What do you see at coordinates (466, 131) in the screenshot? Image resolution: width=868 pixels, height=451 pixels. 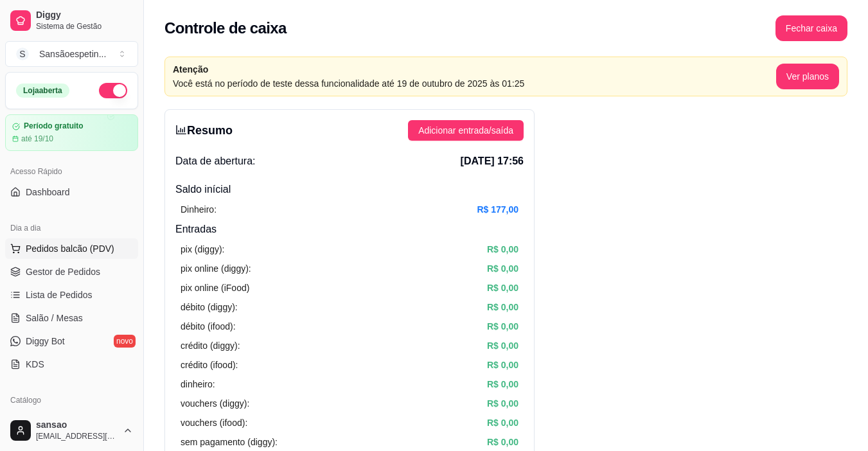 I see `span: Adicionar entrada/saída` at bounding box center [466, 131].